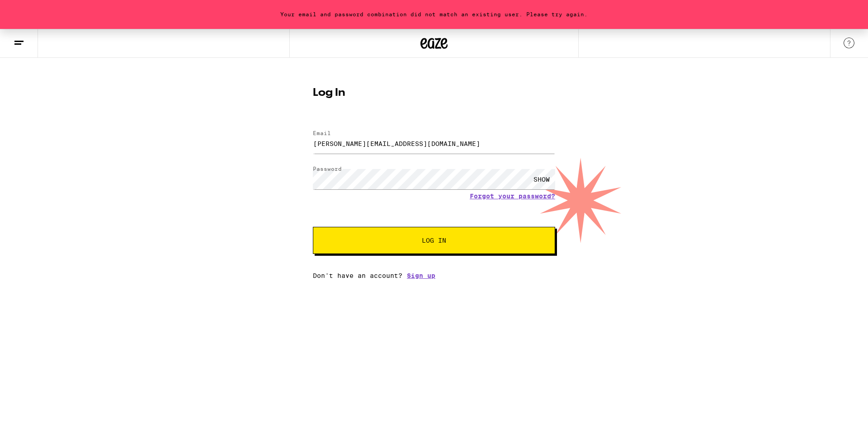  Describe the element at coordinates (542, 179) in the screenshot. I see `div: SHOW` at that location.